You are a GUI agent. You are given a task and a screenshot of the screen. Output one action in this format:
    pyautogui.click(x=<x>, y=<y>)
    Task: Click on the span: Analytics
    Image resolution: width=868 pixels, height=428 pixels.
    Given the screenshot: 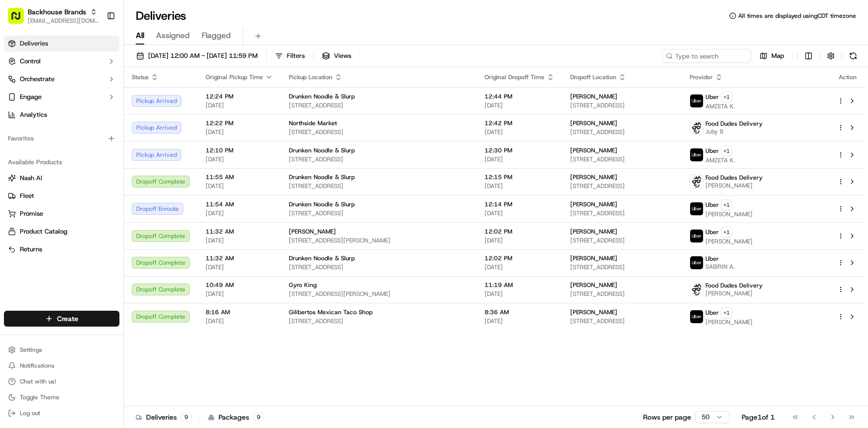 What is the action you would take?
    pyautogui.click(x=33, y=115)
    